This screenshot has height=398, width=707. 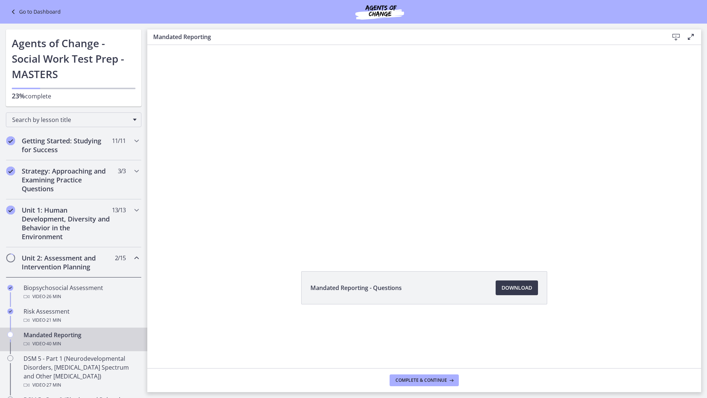 I want to click on span: Download, so click(x=517, y=288).